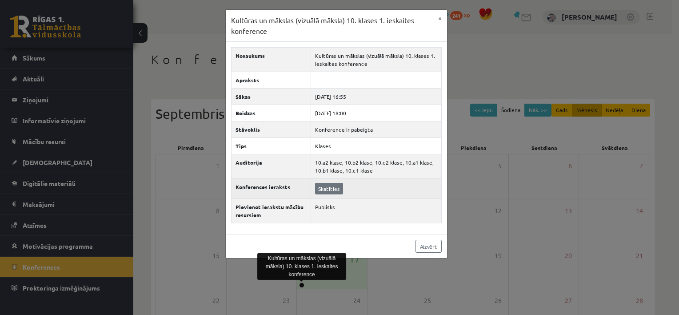  What do you see at coordinates (271, 166) in the screenshot?
I see `th: Auditorija` at bounding box center [271, 166].